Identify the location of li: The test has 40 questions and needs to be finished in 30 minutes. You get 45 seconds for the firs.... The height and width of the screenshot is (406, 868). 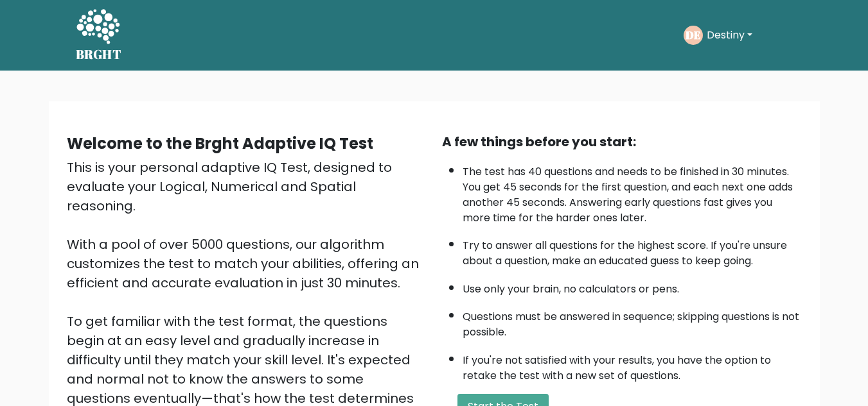
(631, 192).